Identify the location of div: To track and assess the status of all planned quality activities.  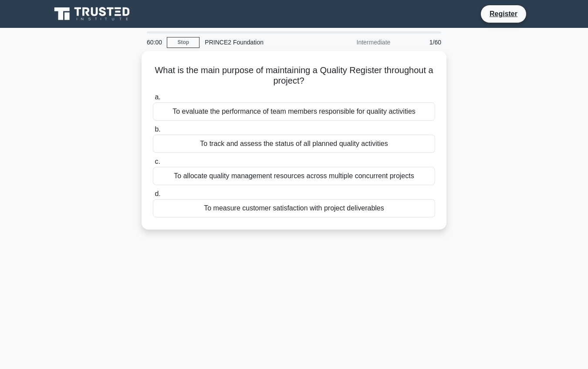
(294, 144).